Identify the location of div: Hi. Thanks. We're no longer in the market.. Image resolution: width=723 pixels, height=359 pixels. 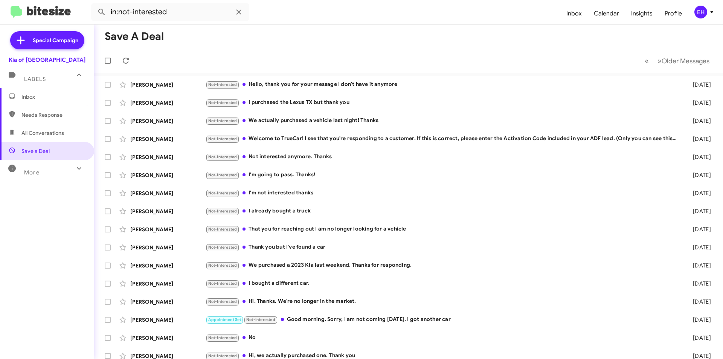
(443, 301).